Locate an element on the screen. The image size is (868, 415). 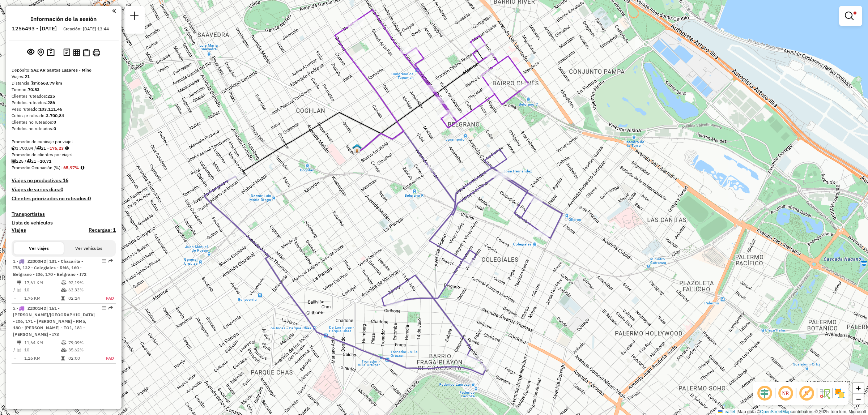
h4: Información de la sesión is located at coordinates (64, 19).